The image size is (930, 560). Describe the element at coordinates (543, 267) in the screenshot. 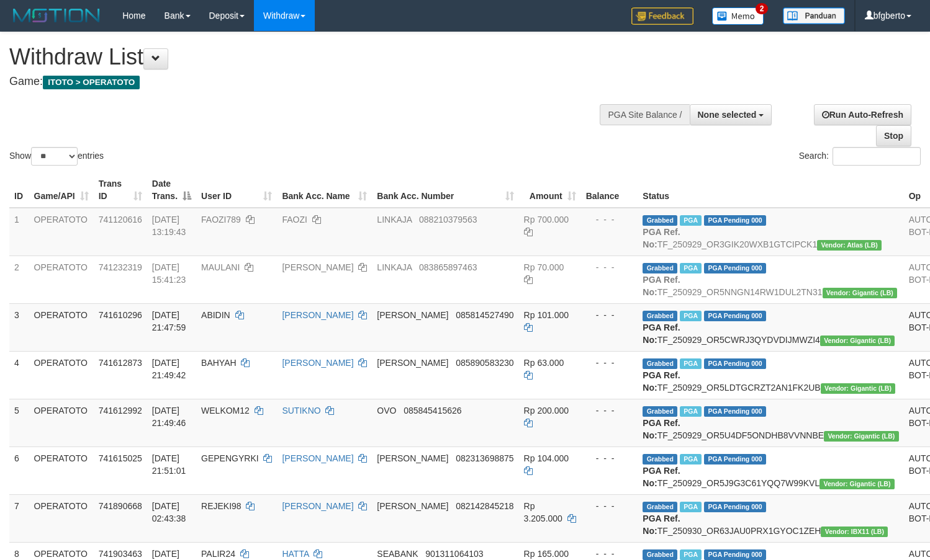

I see `span: Rp 70.000` at that location.